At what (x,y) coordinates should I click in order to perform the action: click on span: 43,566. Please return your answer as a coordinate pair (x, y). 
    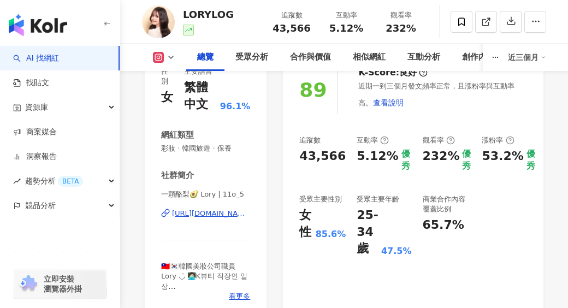
    Looking at the image, I should click on (291, 28).